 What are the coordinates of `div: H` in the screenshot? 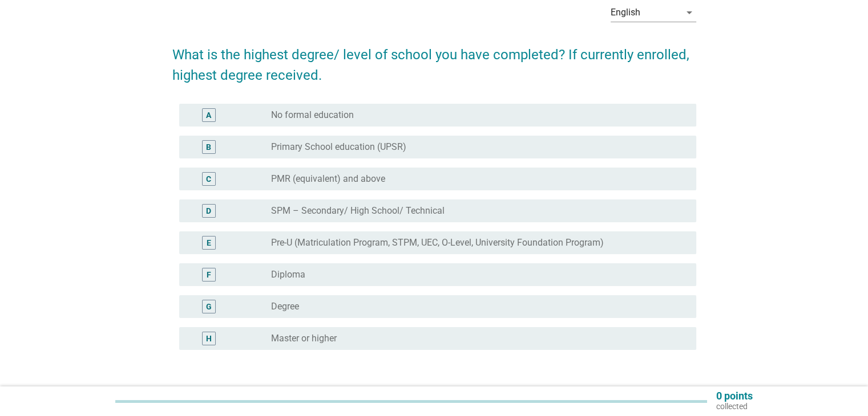 It's located at (209, 339).